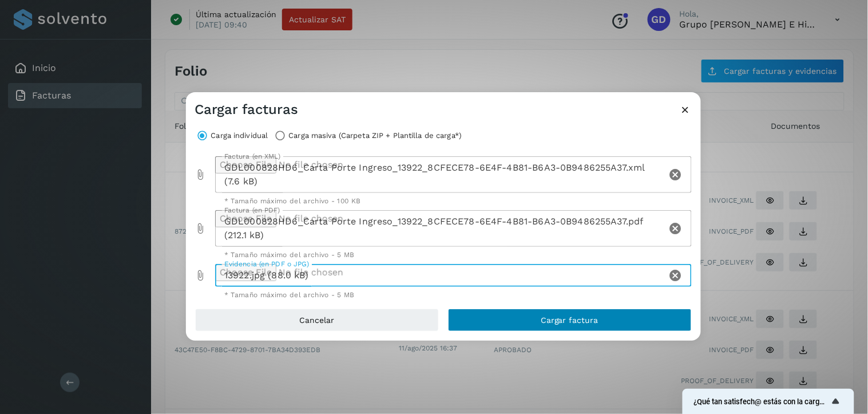 The image size is (868, 414). I want to click on h3: Cargar facturas, so click(247, 109).